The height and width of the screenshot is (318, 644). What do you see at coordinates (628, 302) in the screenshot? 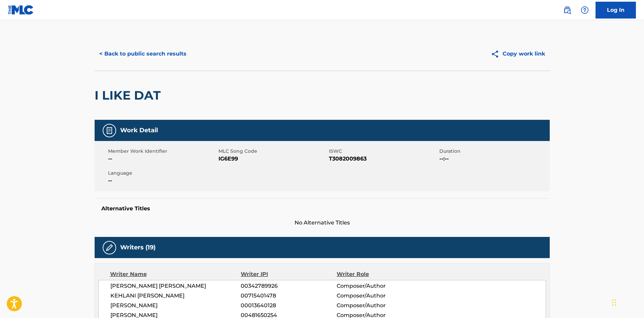
I see `div: Chat Widget` at bounding box center [628, 302].